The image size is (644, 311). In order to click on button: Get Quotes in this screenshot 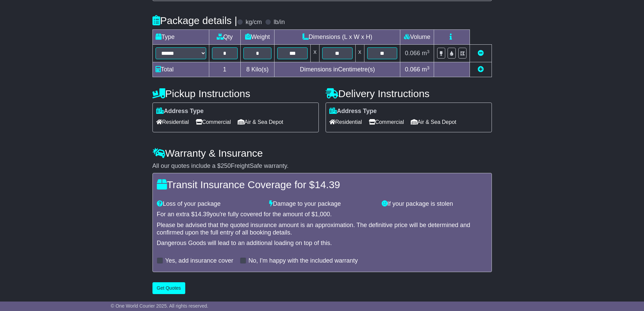, I will do `click(169, 288)`.